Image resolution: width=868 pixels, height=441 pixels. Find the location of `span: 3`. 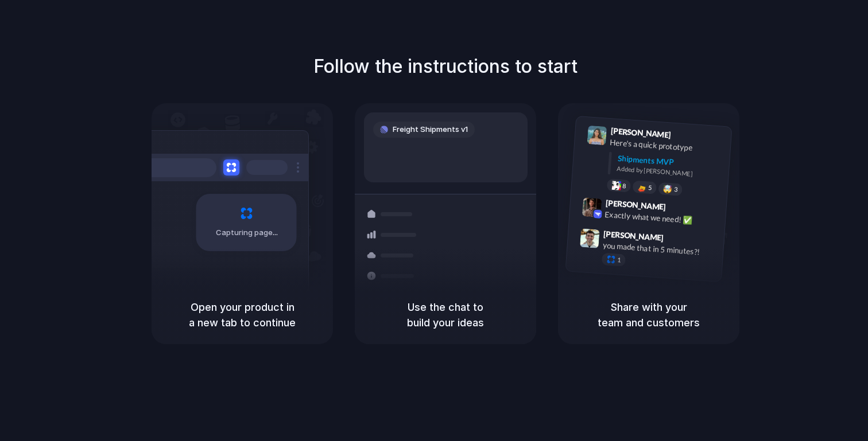

span: 3 is located at coordinates (675, 190).